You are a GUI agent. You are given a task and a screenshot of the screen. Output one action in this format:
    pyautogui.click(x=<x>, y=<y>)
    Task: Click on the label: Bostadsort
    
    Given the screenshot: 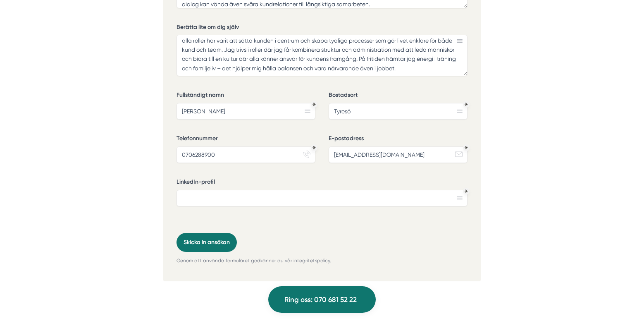 What is the action you would take?
    pyautogui.click(x=398, y=96)
    